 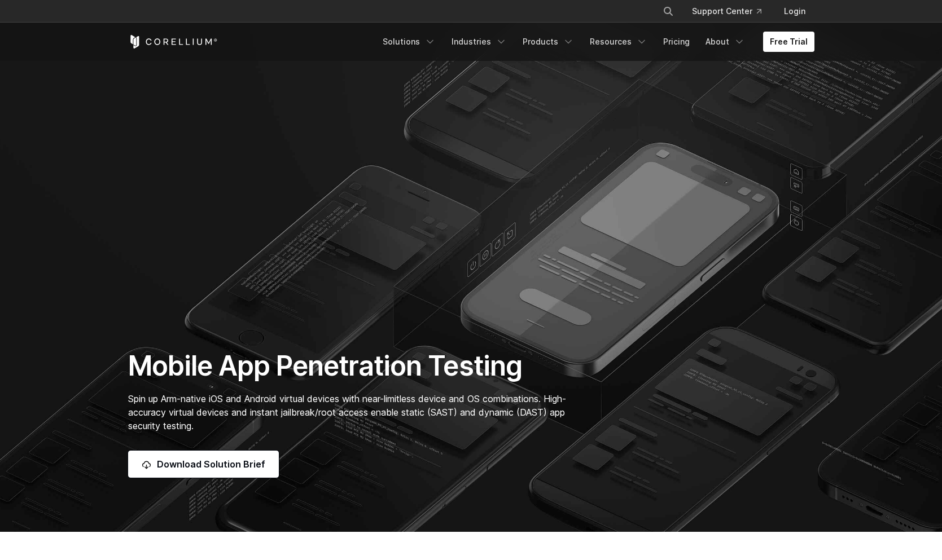 I want to click on a: Solutions, so click(x=409, y=42).